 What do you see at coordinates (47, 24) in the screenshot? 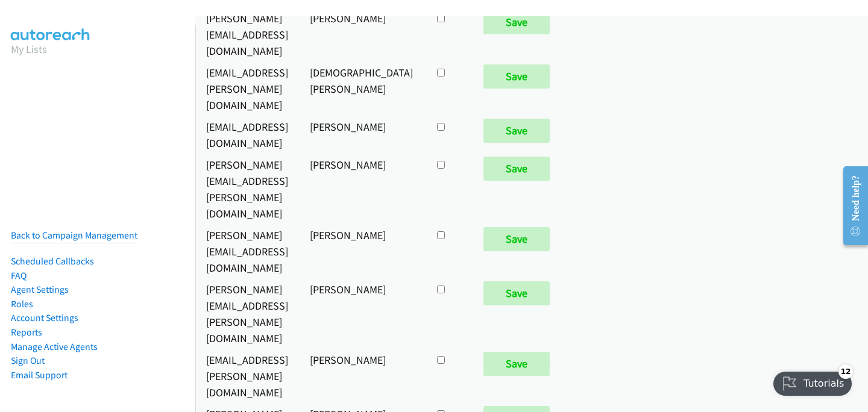
I see `button: Checklist, Tutorials, 12 incomplete tasks` at bounding box center [47, 24].